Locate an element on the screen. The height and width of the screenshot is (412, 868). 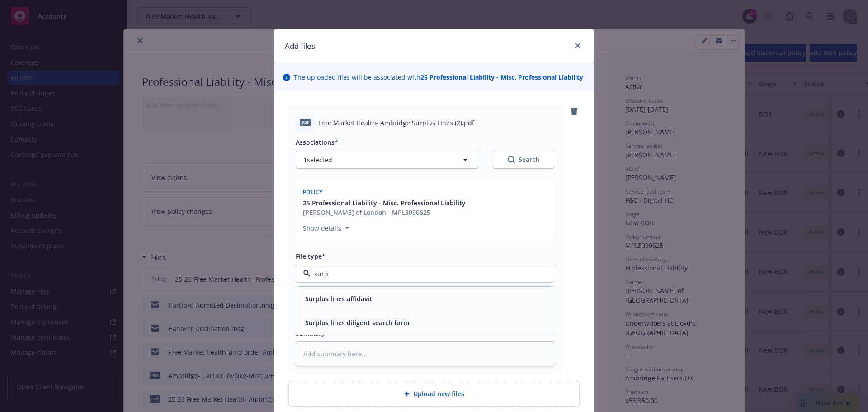
span: Surplus lines affidavit is located at coordinates (339, 298).